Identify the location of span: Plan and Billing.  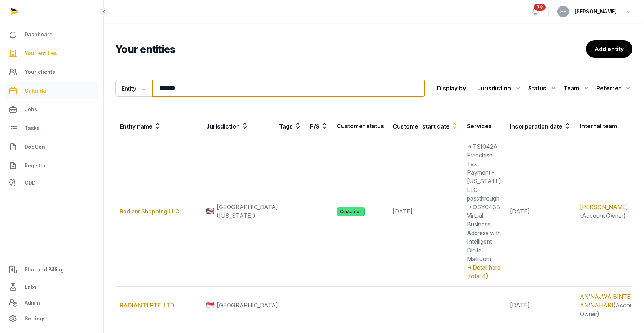
(44, 270).